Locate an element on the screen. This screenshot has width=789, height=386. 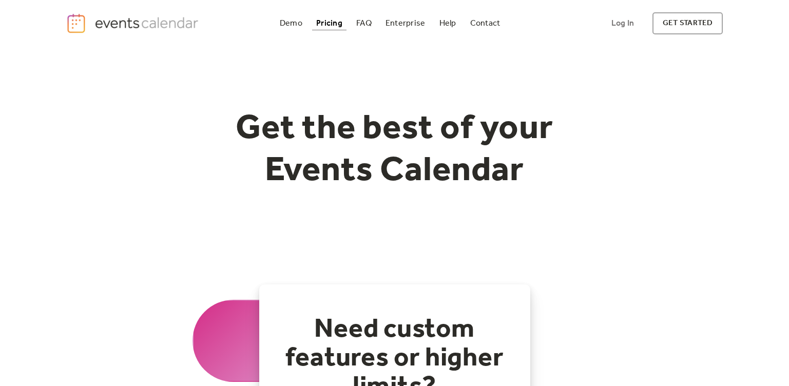
div: Contact is located at coordinates (485, 23).